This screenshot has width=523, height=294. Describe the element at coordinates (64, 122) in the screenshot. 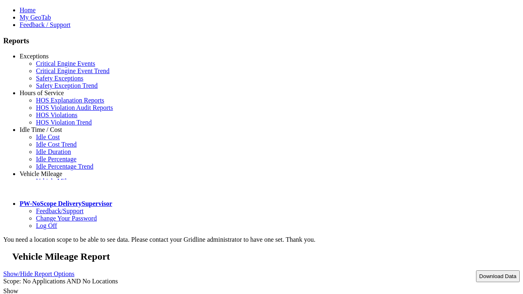

I see `a: HOS Violation Trend` at that location.